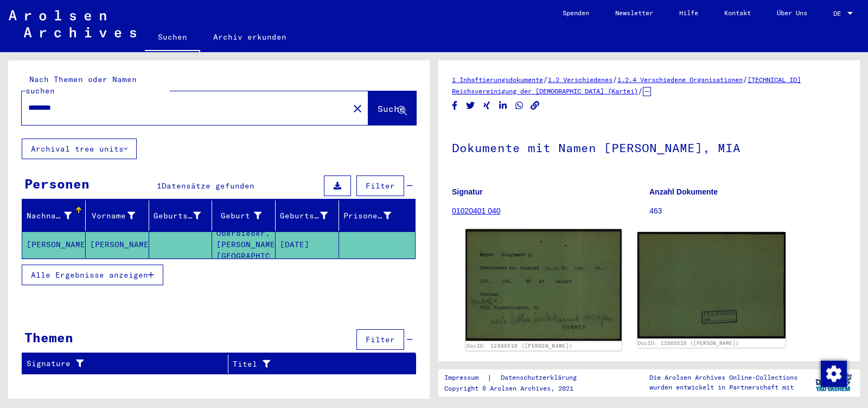 This screenshot has height=408, width=868. What do you see at coordinates (470, 105) in the screenshot?
I see `button: Share on Twitter` at bounding box center [470, 105].